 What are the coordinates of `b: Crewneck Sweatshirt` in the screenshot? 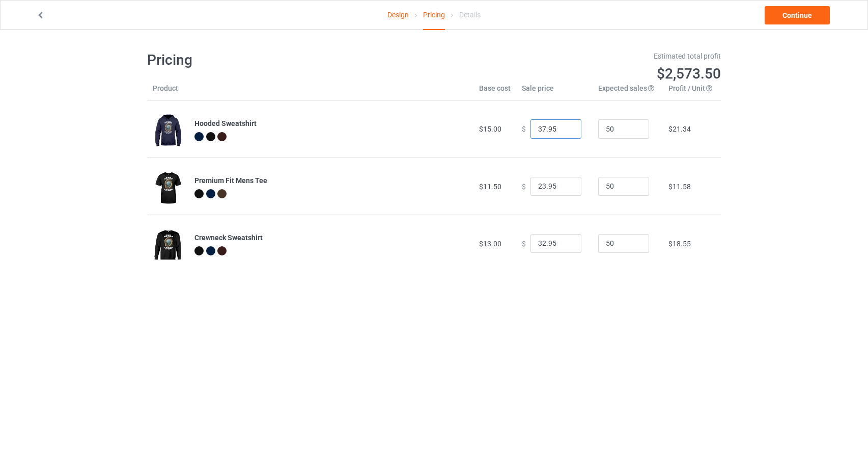 It's located at (228, 237).